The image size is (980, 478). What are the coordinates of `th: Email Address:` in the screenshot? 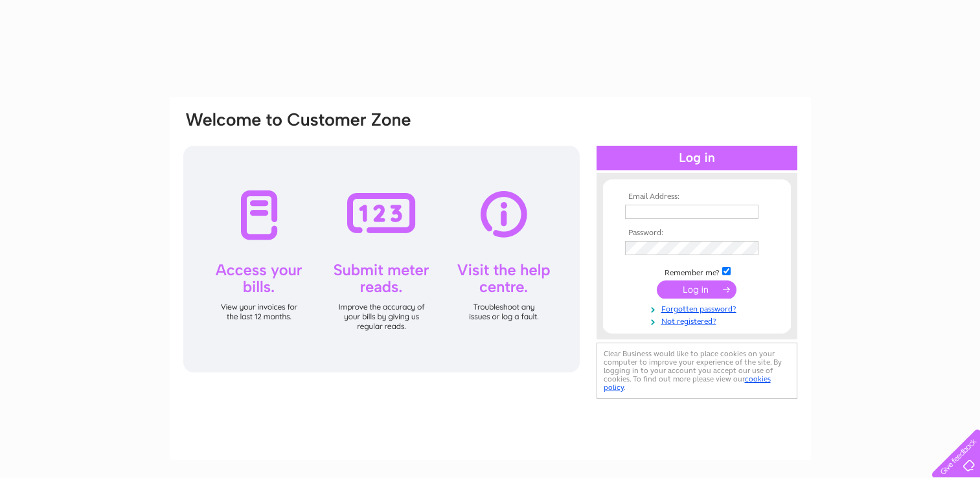 It's located at (696, 196).